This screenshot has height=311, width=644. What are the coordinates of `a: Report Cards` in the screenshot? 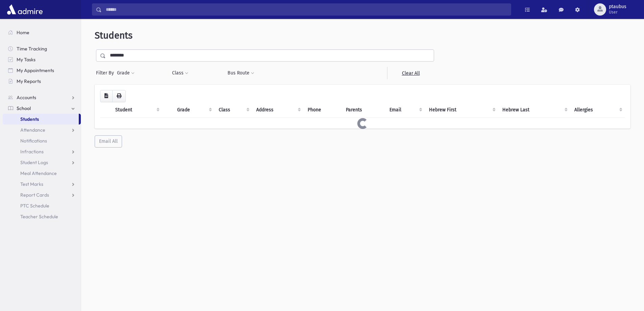 It's located at (41, 195).